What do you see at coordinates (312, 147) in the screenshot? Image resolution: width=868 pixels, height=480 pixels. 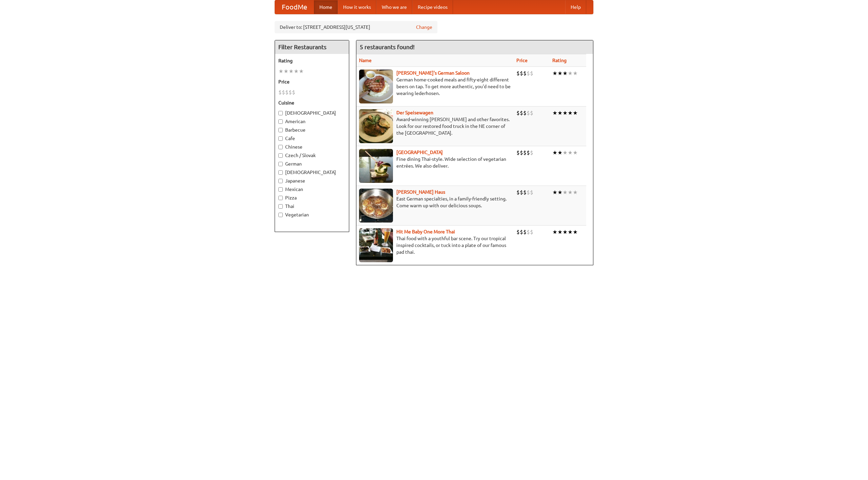 I see `label: Chinese` at bounding box center [312, 147].